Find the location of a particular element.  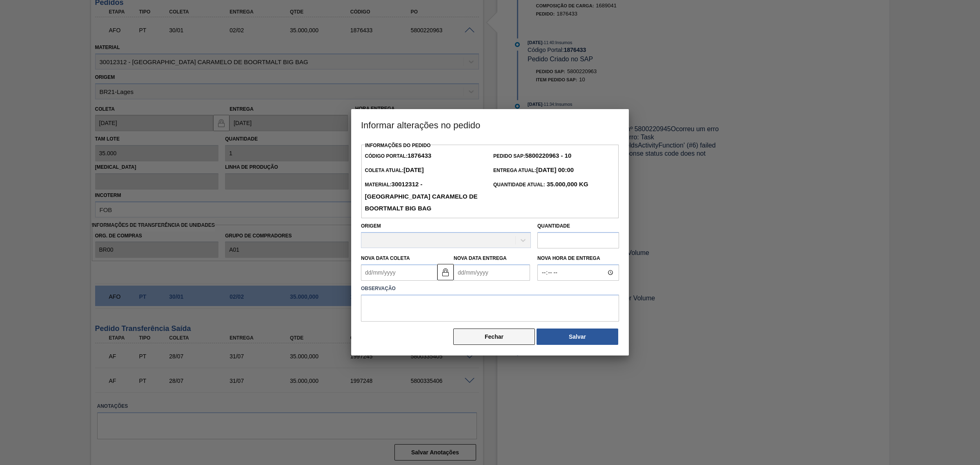

button: Fechar is located at coordinates (494, 337).